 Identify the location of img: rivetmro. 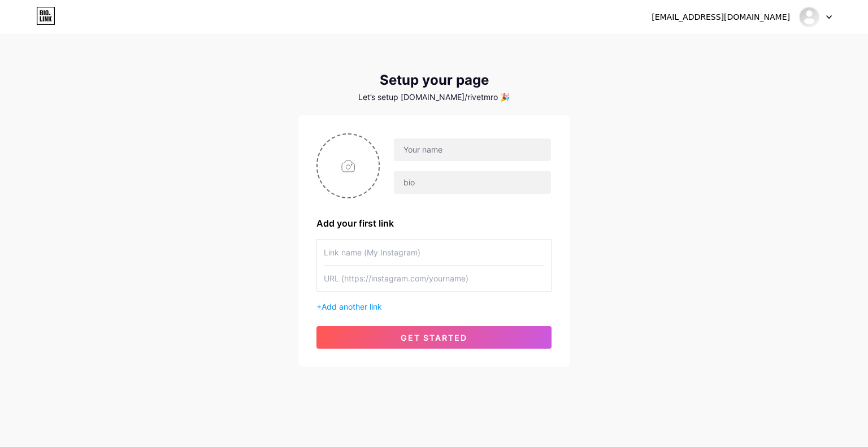
(809, 17).